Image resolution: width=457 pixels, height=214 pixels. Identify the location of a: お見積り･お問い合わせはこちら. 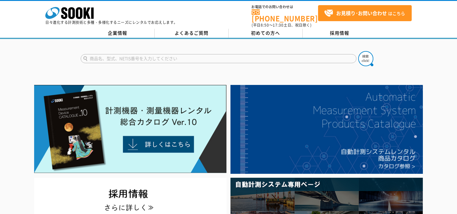
(365, 13).